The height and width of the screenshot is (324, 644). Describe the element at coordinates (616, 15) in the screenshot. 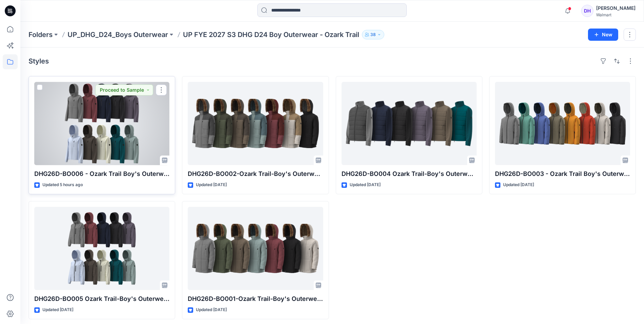

I see `div: Walmart` at that location.